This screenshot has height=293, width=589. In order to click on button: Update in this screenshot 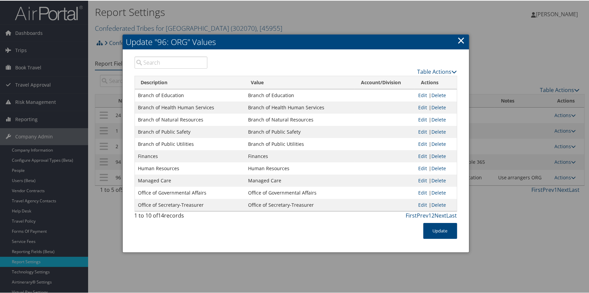, I will do `click(440, 230)`.